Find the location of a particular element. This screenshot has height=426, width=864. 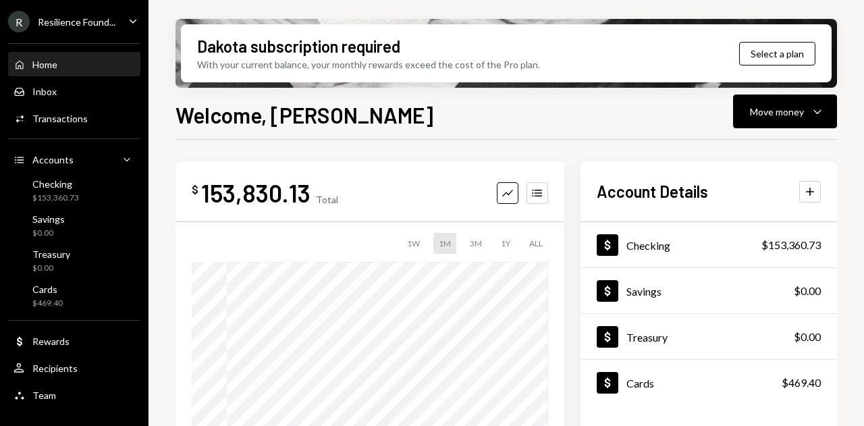

a: Inbox is located at coordinates (74, 91).